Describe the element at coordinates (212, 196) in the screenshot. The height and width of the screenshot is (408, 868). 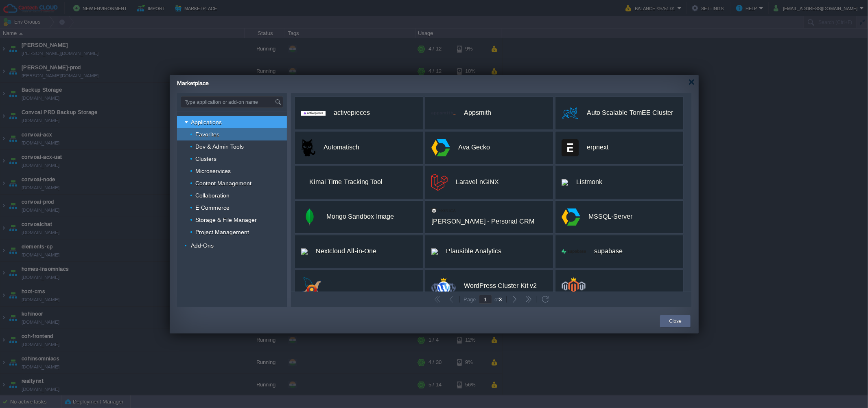
I see `span: Collaboration` at that location.